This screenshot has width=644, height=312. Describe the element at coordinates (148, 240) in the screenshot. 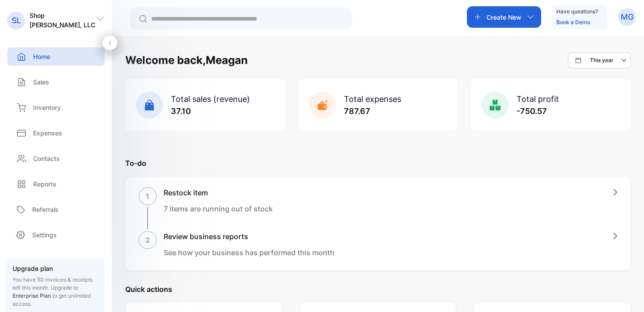

I see `p: 2` at that location.